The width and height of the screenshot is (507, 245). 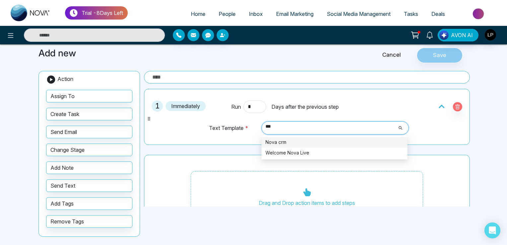 I want to click on button: Create Task, so click(x=89, y=114).